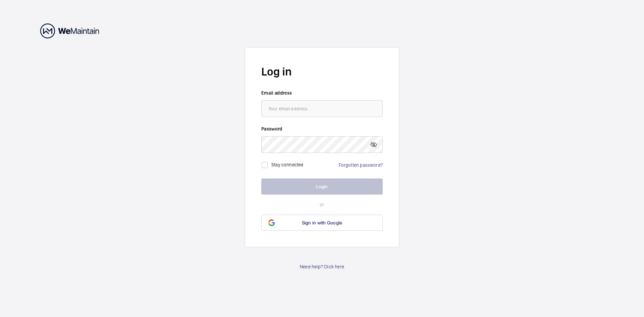 The height and width of the screenshot is (317, 644). Describe the element at coordinates (322, 108) in the screenshot. I see `input: Your email address` at that location.